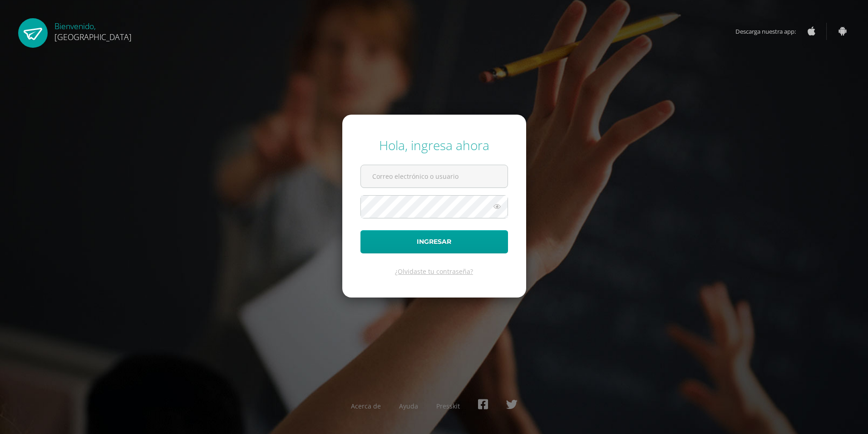 The width and height of the screenshot is (868, 434). I want to click on a: Presskit, so click(448, 405).